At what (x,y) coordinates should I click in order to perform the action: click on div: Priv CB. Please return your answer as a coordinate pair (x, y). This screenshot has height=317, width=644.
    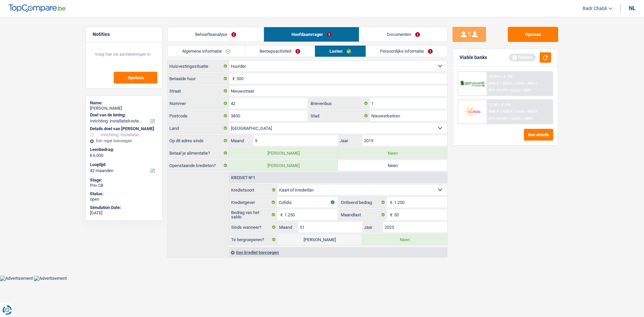
    Looking at the image, I should click on (124, 185).